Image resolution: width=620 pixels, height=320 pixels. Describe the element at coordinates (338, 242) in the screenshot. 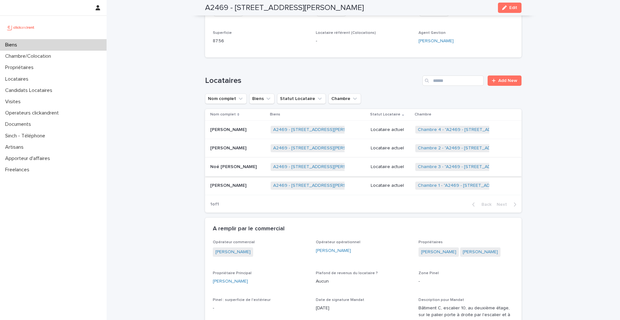

I see `span: Opérateur opérationnel` at that location.